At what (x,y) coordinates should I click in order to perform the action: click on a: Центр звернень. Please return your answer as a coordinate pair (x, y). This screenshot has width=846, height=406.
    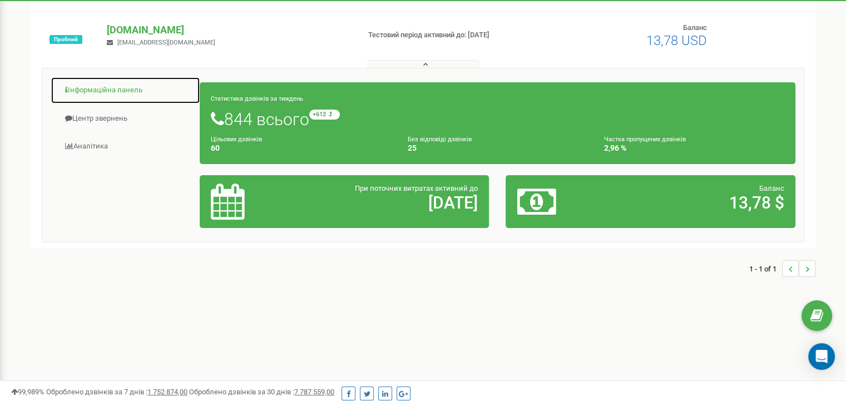
    Looking at the image, I should click on (125, 118).